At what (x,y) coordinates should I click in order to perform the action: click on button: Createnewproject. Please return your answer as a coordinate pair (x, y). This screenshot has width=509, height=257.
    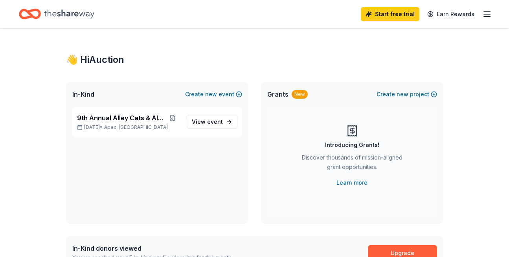
    Looking at the image, I should click on (407, 94).